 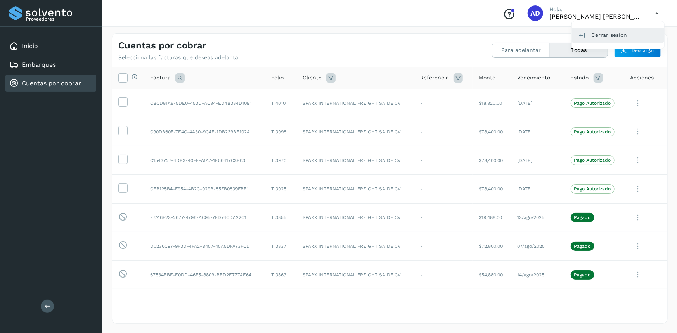 I want to click on a: Embarques, so click(x=39, y=64).